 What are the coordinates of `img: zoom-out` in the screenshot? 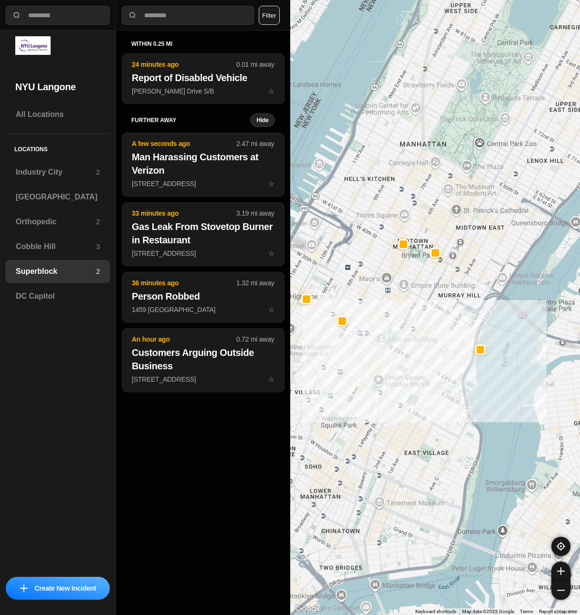 It's located at (561, 590).